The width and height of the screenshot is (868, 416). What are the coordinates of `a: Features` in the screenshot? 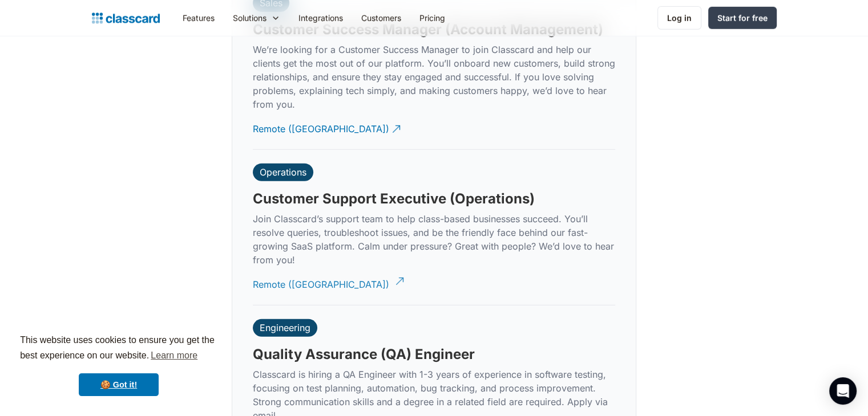 It's located at (198, 18).